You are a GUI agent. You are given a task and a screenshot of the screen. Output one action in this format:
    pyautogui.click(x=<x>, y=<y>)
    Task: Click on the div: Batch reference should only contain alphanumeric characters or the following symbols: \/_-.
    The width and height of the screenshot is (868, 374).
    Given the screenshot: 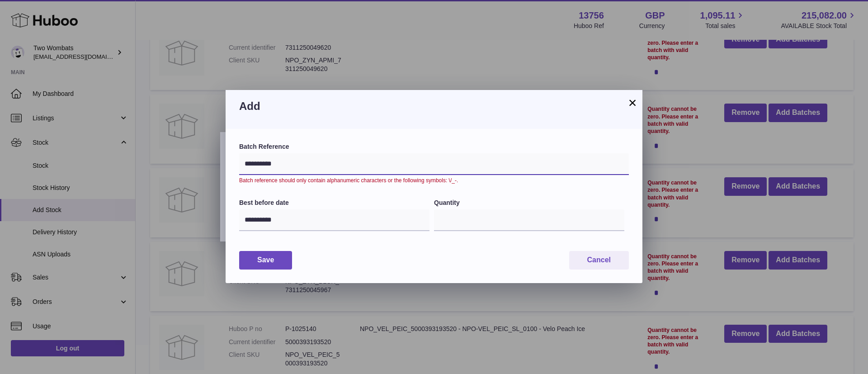 What is the action you would take?
    pyautogui.click(x=434, y=181)
    